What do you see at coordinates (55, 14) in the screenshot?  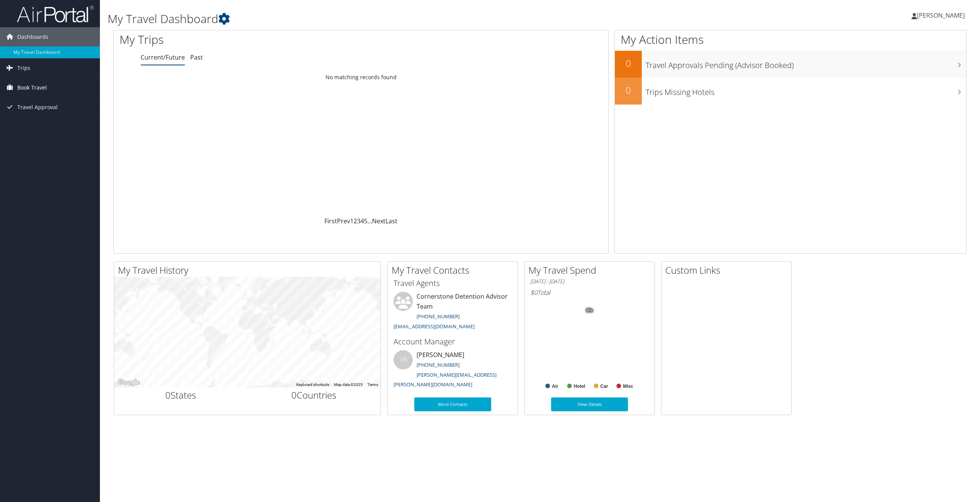 I see `img: airportal-logo.png` at bounding box center [55, 14].